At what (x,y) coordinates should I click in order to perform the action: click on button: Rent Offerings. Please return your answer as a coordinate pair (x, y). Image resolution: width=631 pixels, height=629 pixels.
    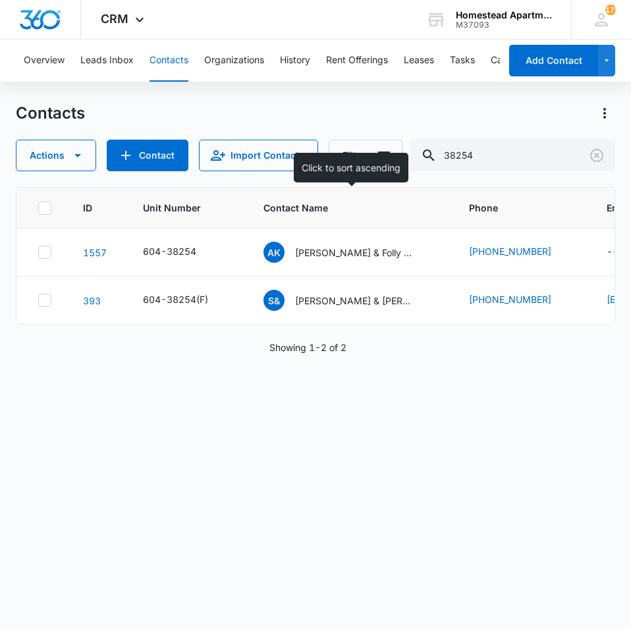
    Looking at the image, I should click on (357, 61).